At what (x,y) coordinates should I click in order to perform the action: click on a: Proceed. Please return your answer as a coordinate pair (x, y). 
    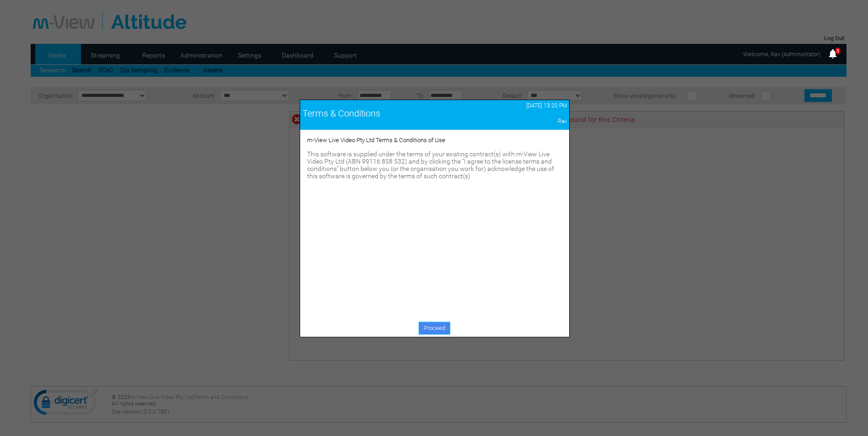
    Looking at the image, I should click on (434, 328).